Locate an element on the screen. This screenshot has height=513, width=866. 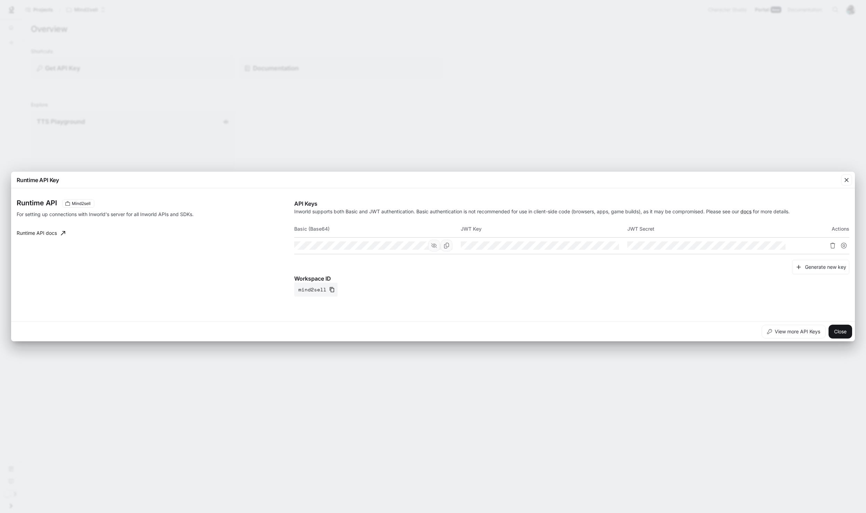
a: Runtime API docs is located at coordinates (41, 233).